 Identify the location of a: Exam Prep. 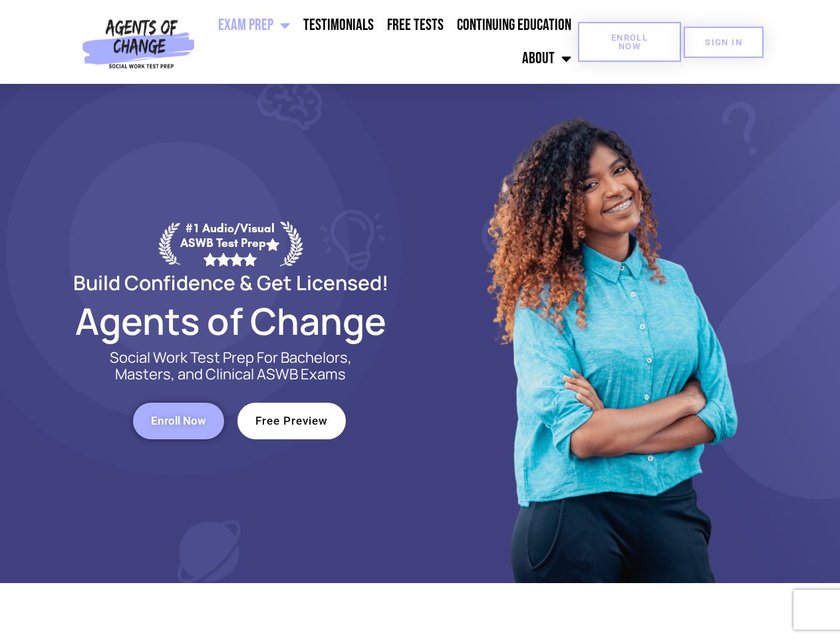
(254, 25).